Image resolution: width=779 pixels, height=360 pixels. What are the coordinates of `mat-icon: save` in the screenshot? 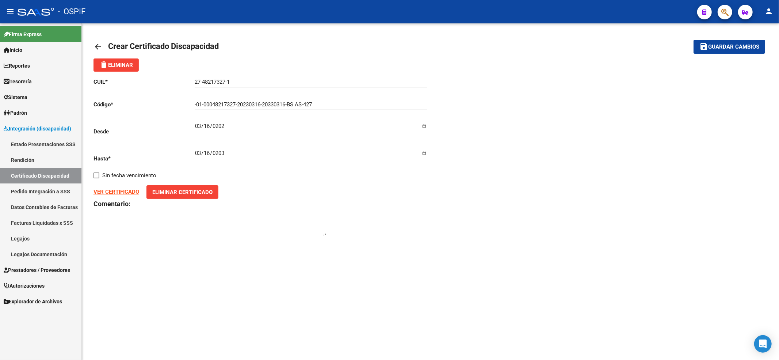 It's located at (704, 46).